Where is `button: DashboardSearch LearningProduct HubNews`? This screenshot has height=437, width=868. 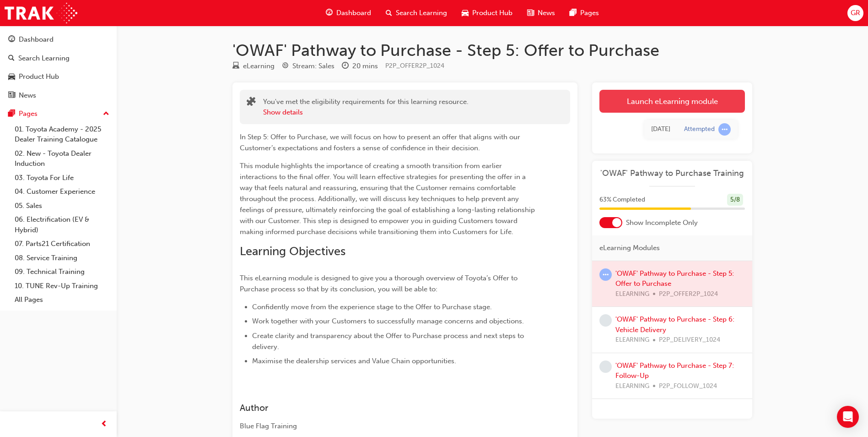 button: DashboardSearch LearningProduct HubNews is located at coordinates (59, 67).